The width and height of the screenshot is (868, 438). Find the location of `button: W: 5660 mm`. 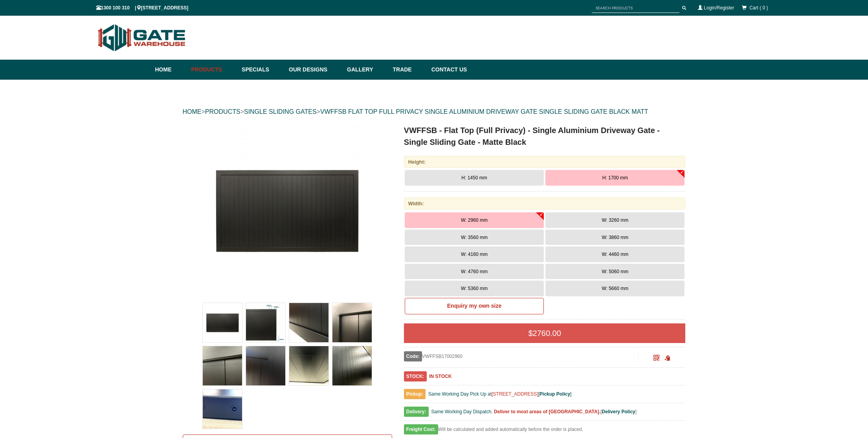

button: W: 5660 mm is located at coordinates (615, 288).